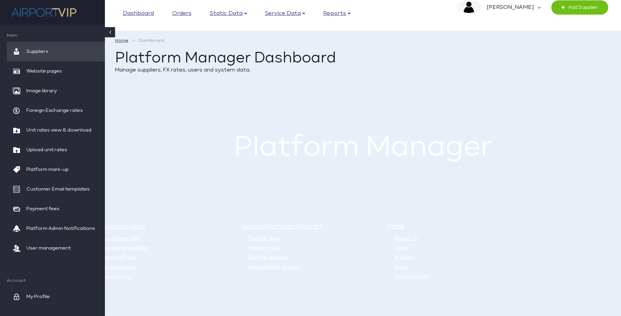 The height and width of the screenshot is (316, 621). Describe the element at coordinates (56, 91) in the screenshot. I see `a: Image library` at that location.